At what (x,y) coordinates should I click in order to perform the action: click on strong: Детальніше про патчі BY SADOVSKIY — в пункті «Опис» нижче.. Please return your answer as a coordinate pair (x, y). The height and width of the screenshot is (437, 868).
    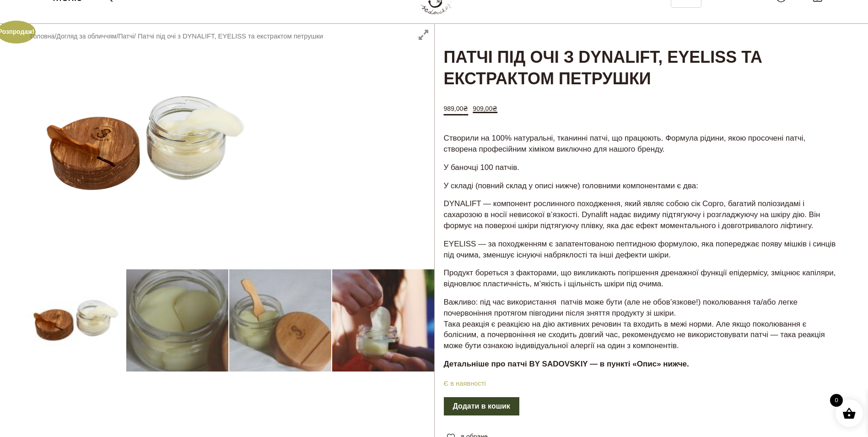
    Looking at the image, I should click on (566, 364).